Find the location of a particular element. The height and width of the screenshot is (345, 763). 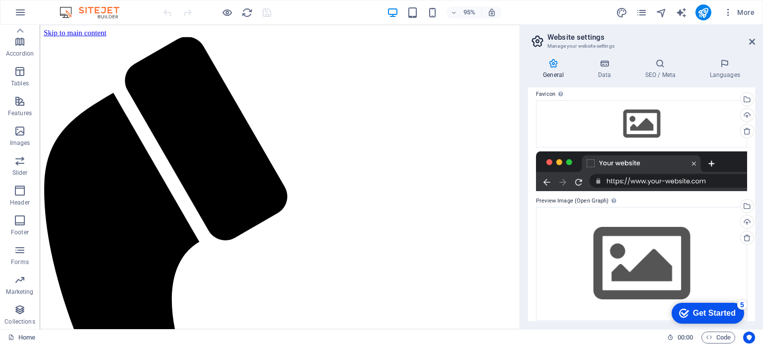

a: Skip to main content is located at coordinates (37, 8).